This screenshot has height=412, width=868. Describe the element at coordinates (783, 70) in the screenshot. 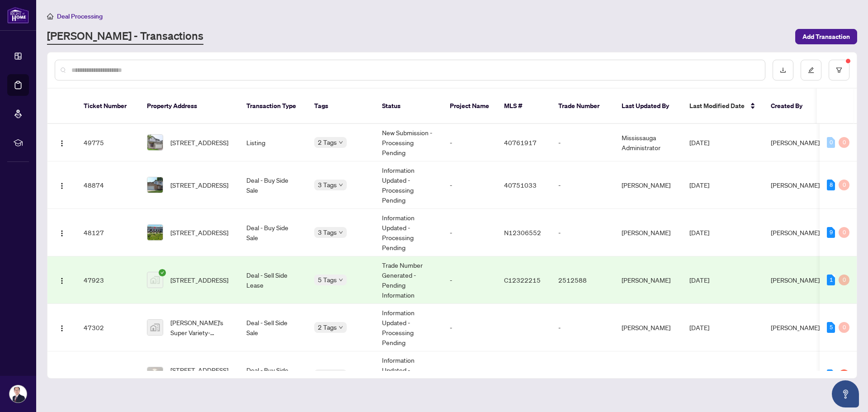

I see `span: download` at that location.